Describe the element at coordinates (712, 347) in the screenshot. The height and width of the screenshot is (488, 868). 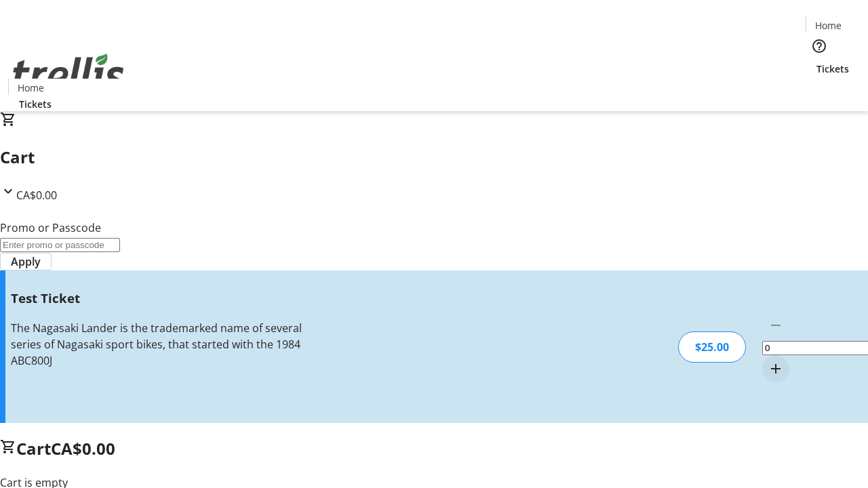
I see `div: $25.00` at that location.